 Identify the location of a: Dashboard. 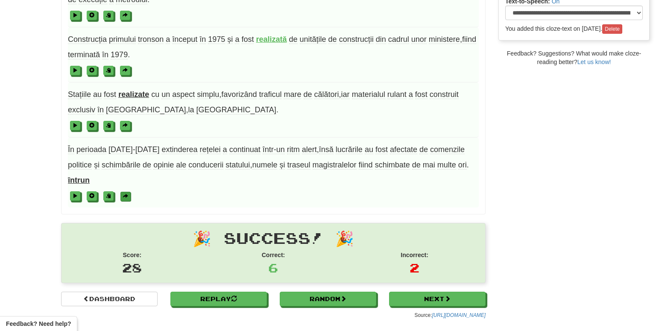
(109, 299).